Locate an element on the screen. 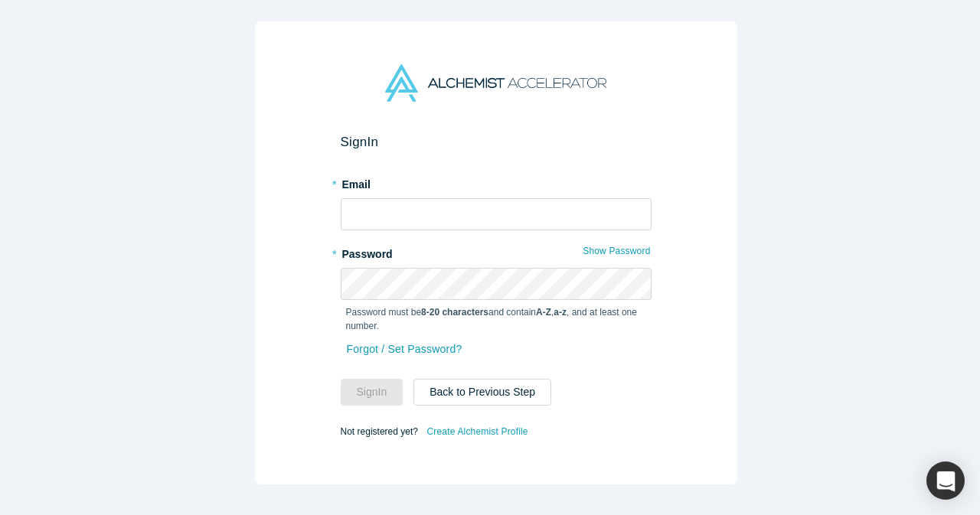  img: Alchemist Accelerator Logo is located at coordinates (495, 83).